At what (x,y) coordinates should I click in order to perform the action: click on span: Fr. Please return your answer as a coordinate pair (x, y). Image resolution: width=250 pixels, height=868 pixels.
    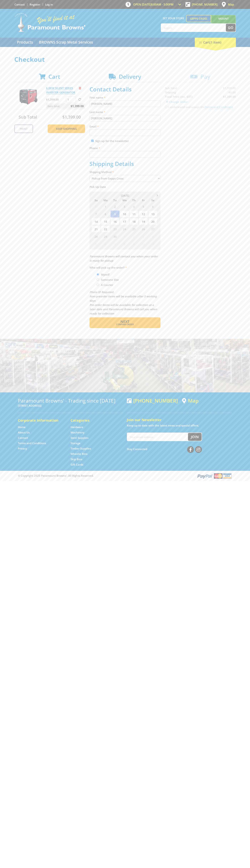
    Looking at the image, I should click on (143, 200).